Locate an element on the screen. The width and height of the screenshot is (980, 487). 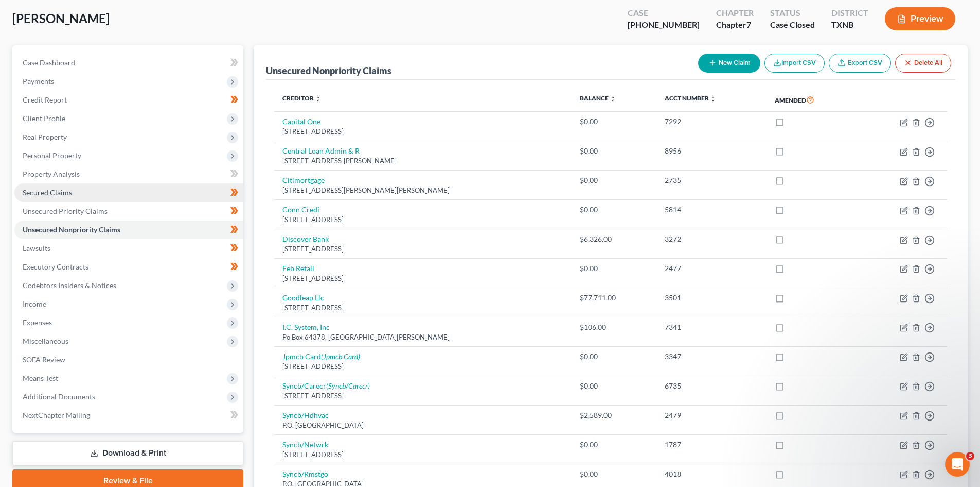
div: 2479 is located at coordinates (712, 415).